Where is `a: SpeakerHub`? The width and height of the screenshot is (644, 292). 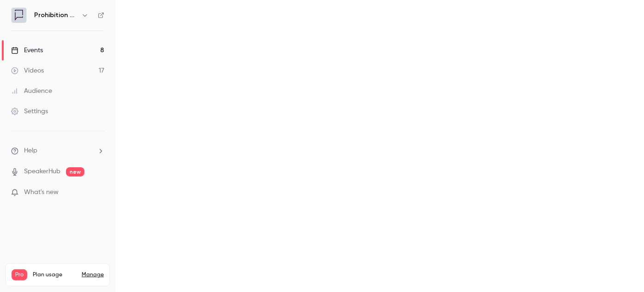 a: SpeakerHub is located at coordinates (42, 172).